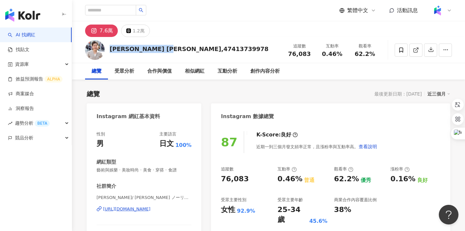 This screenshot has width=465, height=231. What do you see at coordinates (42, 123) in the screenshot?
I see `div: BETA` at bounding box center [42, 123].